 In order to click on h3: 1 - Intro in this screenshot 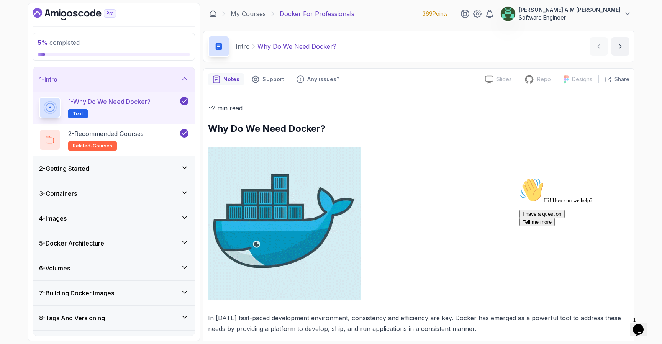, I will do `click(48, 79)`.